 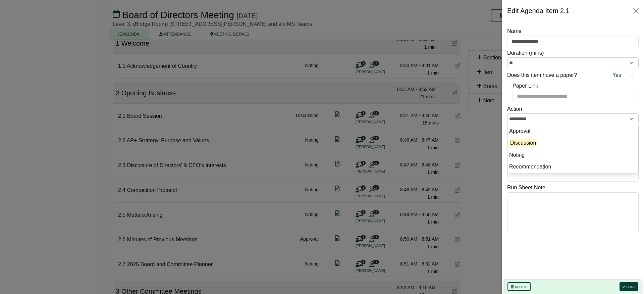 What do you see at coordinates (573, 143) in the screenshot?
I see `li: Discussion` at bounding box center [573, 143].